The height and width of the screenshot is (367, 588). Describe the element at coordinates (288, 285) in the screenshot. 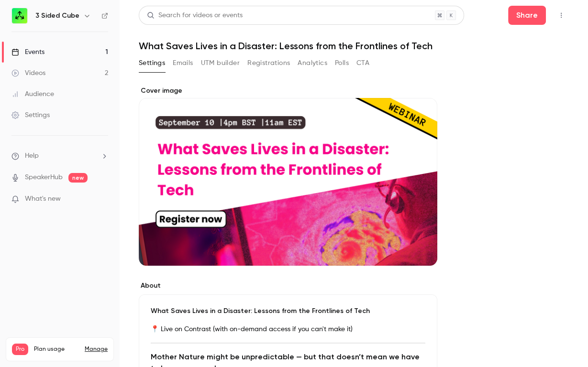

I see `label: About` at that location.